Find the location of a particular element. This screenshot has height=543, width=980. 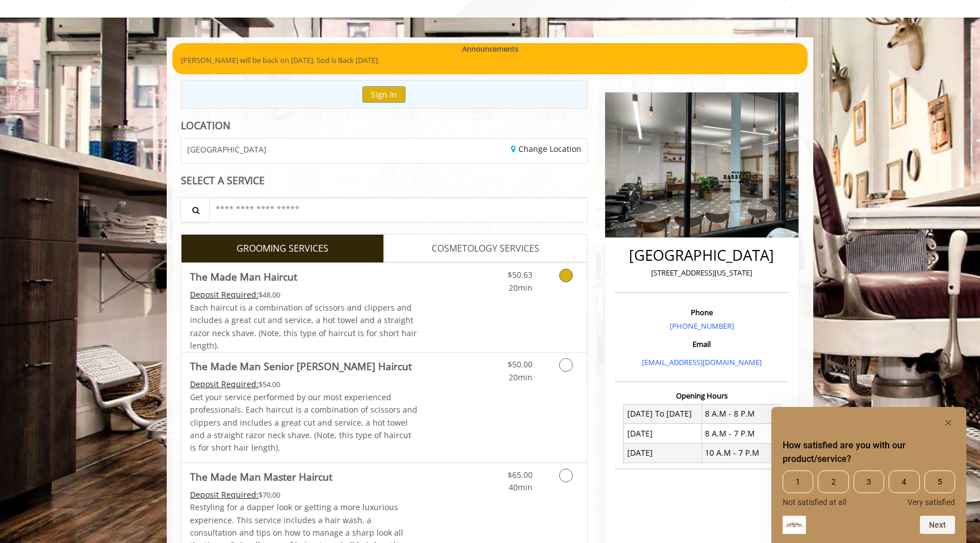

button: Sign In is located at coordinates (384, 94).